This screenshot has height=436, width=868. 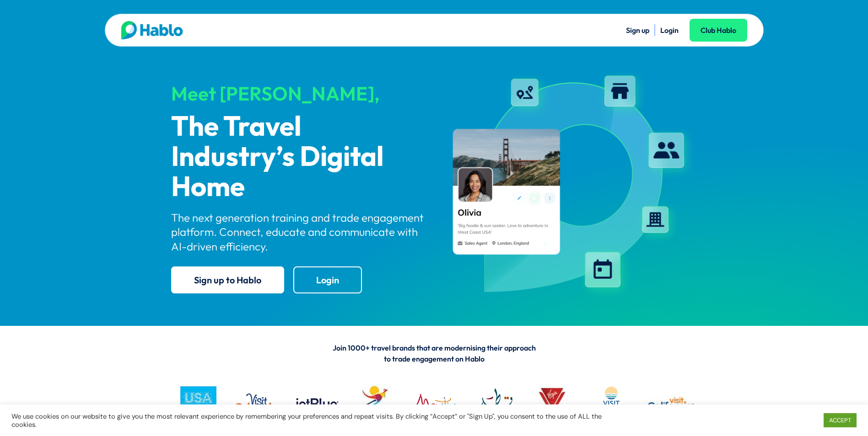 I want to click on a: Sign up, so click(x=637, y=30).